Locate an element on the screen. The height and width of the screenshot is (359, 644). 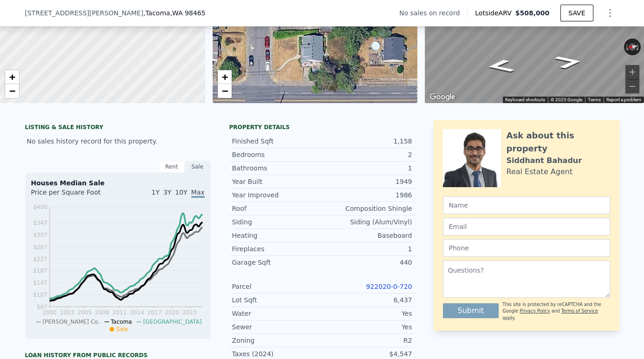
div: 1,158 is located at coordinates (367, 141).